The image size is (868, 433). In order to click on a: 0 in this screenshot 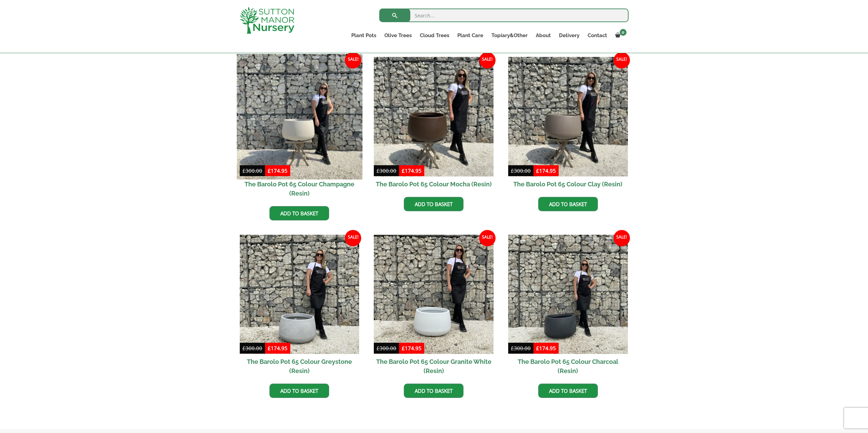, I will do `click(620, 36)`.